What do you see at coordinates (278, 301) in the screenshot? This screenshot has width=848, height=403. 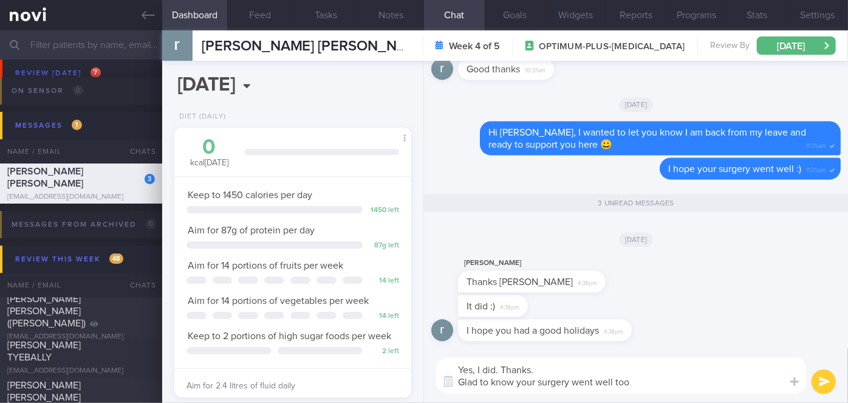 I see `span: Aim for 14 portions of vegetables per week` at bounding box center [278, 301].